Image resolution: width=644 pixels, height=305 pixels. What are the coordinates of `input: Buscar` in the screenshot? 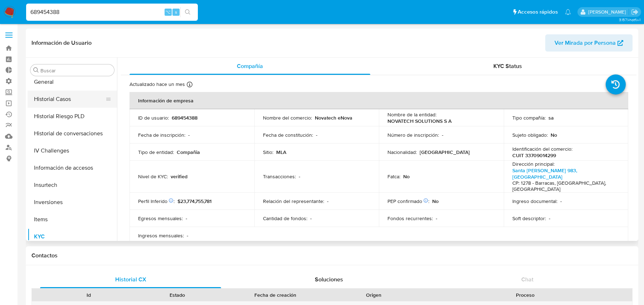 It's located at (76, 70).